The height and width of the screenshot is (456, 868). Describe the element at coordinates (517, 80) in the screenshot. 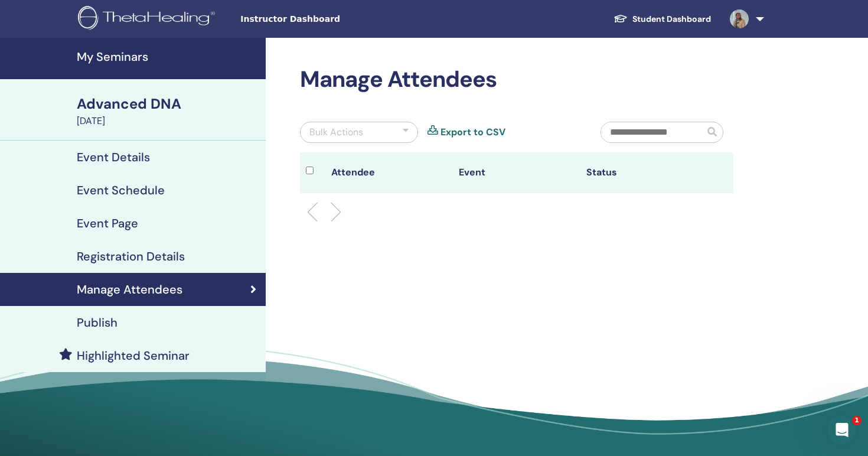

I see `h2: Manage Attendees` at that location.